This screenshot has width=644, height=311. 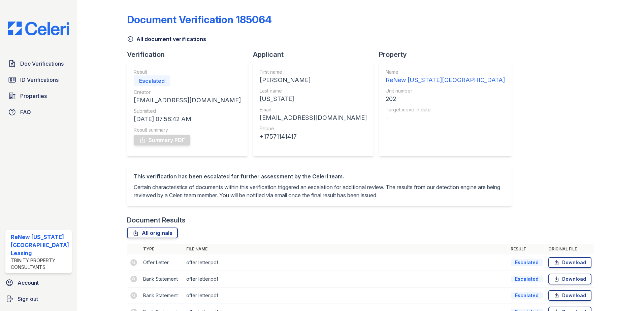 What do you see at coordinates (167, 39) in the screenshot?
I see `a: All document verifications` at bounding box center [167, 39].